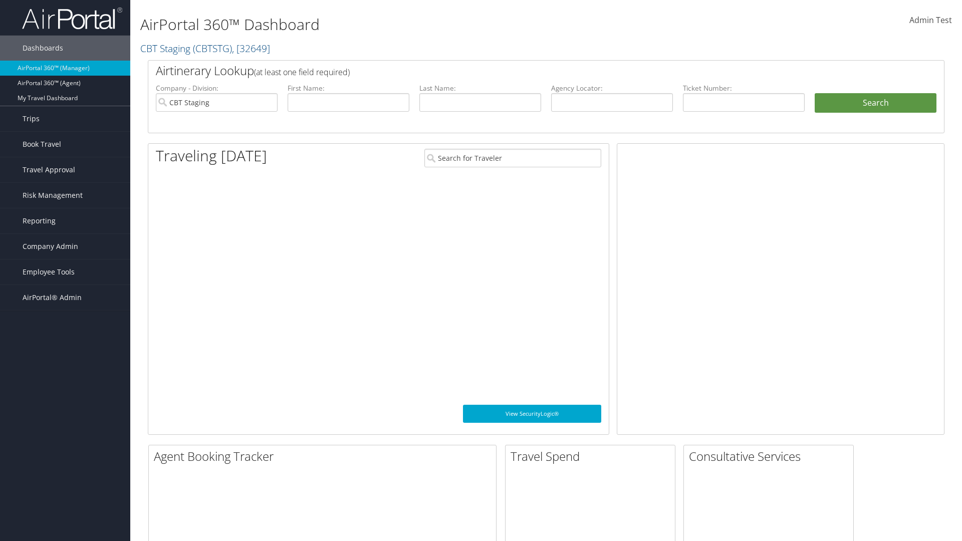 The height and width of the screenshot is (541, 962). Describe the element at coordinates (480, 88) in the screenshot. I see `label: Last Name:` at that location.